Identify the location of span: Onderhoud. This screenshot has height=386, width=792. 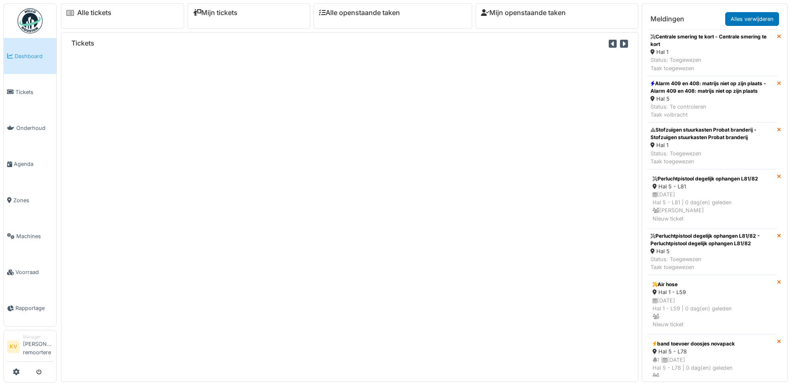
(35, 128).